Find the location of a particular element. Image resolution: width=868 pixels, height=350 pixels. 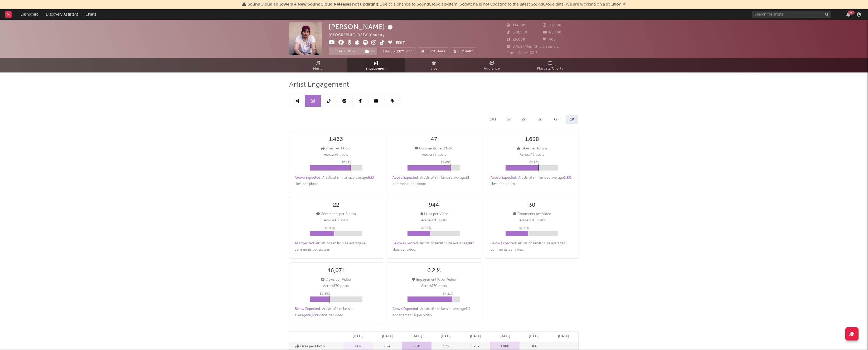

input: Search for artists is located at coordinates (791, 15).